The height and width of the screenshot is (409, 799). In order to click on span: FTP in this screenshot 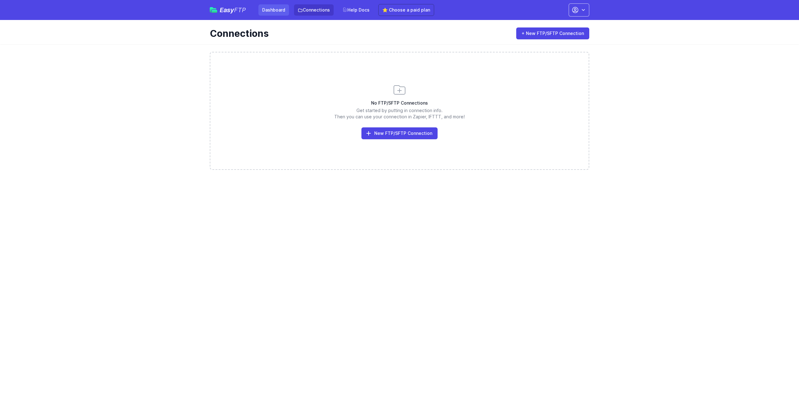, I will do `click(240, 10)`.